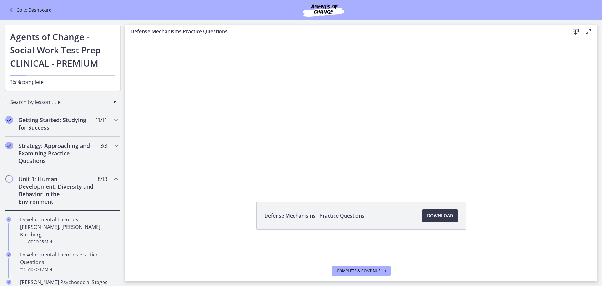  What do you see at coordinates (63, 82) in the screenshot?
I see `p: complete` at bounding box center [63, 82].